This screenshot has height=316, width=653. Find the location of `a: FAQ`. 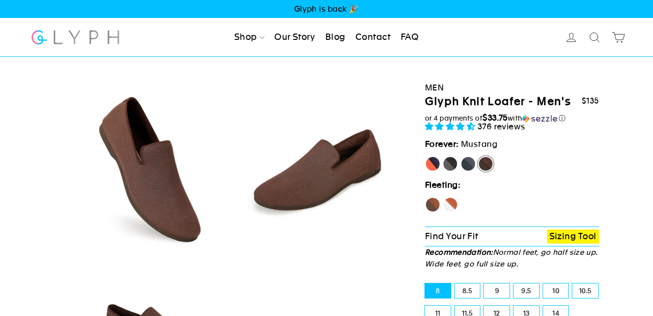

a: FAQ is located at coordinates (410, 37).